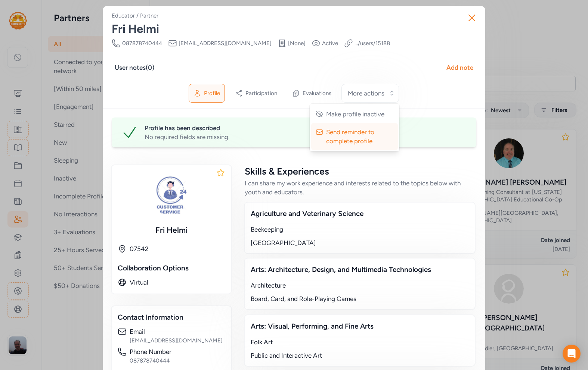 This screenshot has width=588, height=370. I want to click on div: Virtual, so click(178, 282).